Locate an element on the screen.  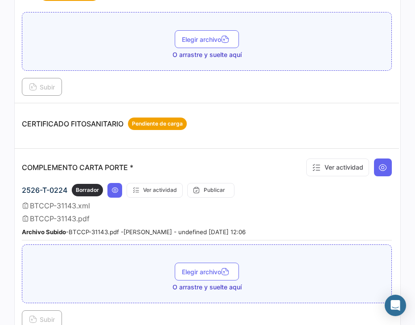
span: BTCCP-31143.xml is located at coordinates (60, 206).